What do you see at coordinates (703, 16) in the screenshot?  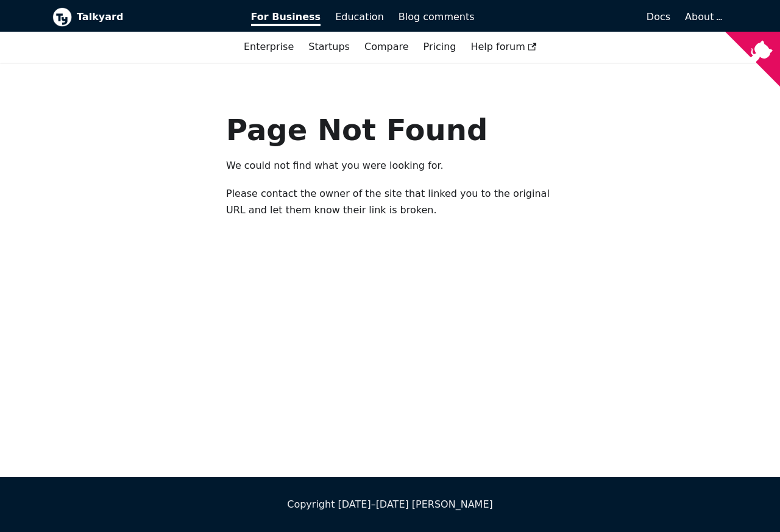 I see `a: About` at bounding box center [703, 16].